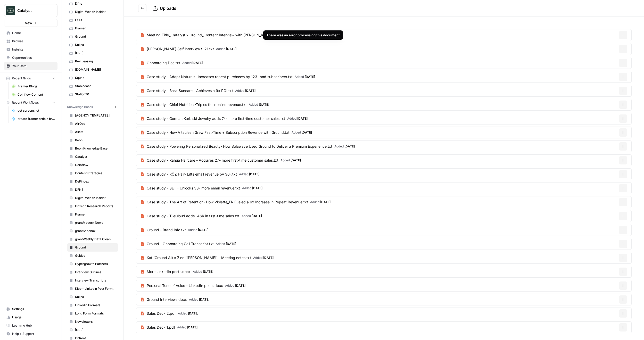 Image resolution: width=644 pixels, height=340 pixels. I want to click on span: Ground - Onboarding Call Transcript.txt, so click(180, 244).